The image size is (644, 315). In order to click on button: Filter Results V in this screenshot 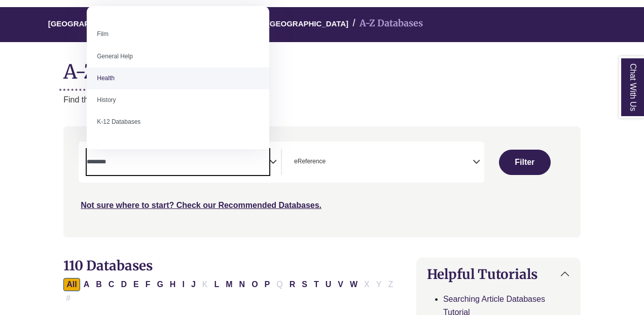, I will do `click(340, 285)`.